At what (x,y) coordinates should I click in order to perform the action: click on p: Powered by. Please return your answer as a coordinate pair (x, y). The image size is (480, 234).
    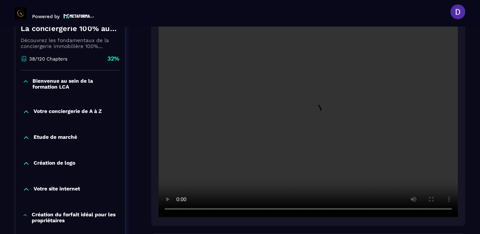
    Looking at the image, I should click on (46, 16).